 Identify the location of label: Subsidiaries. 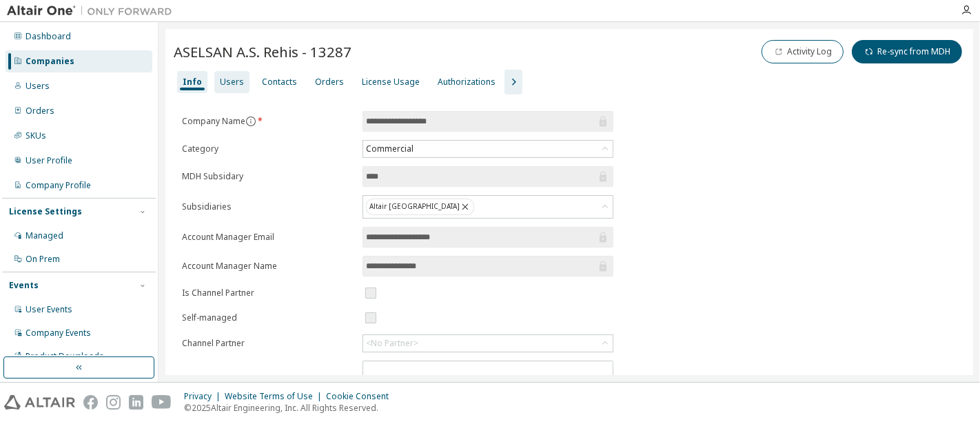
(268, 207).